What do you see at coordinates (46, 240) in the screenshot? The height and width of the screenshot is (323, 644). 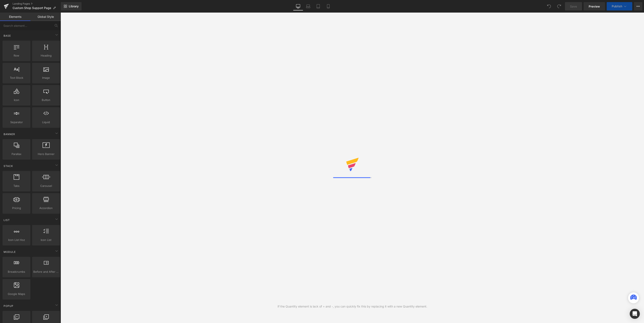 I see `span: Icon List` at bounding box center [46, 240].